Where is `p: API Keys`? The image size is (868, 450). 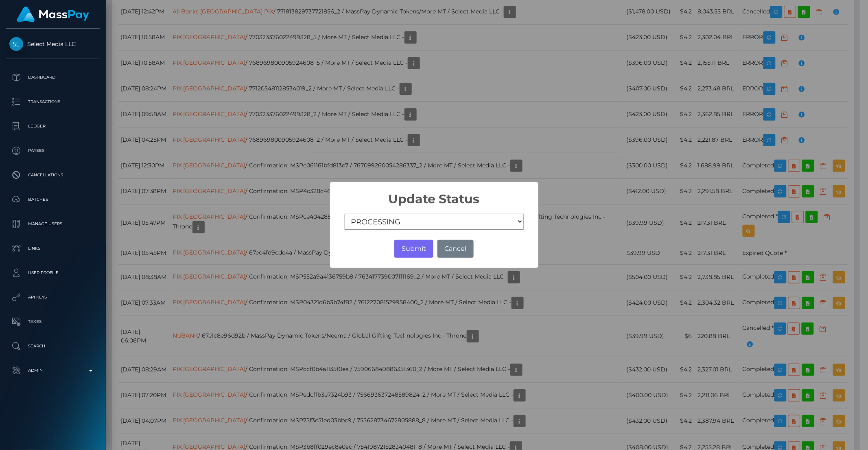
p: API Keys is located at coordinates (53, 297).